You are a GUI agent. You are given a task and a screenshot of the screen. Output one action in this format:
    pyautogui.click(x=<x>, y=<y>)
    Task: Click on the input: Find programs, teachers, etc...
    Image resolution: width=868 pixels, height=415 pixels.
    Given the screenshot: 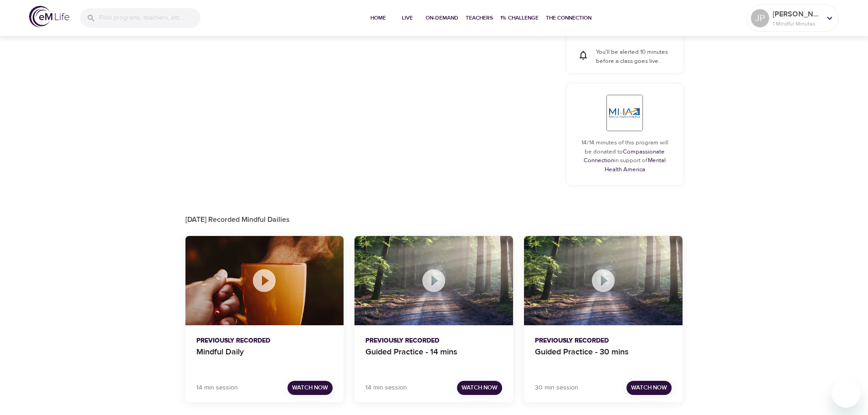 What is the action you would take?
    pyautogui.click(x=150, y=18)
    